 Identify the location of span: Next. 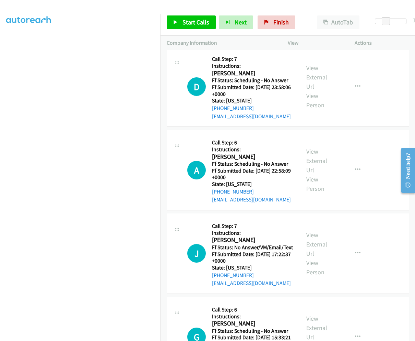
(241, 22).